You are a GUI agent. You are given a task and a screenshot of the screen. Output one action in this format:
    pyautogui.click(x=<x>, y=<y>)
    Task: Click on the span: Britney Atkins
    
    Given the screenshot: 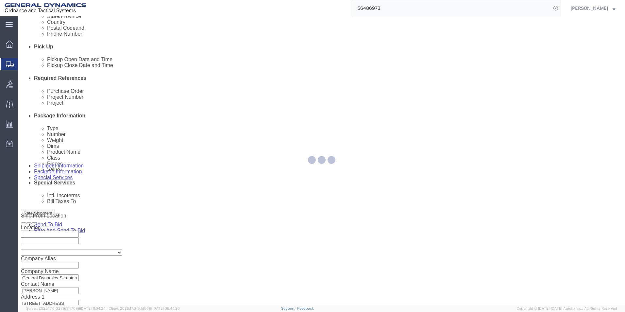 What is the action you would take?
    pyautogui.click(x=589, y=8)
    